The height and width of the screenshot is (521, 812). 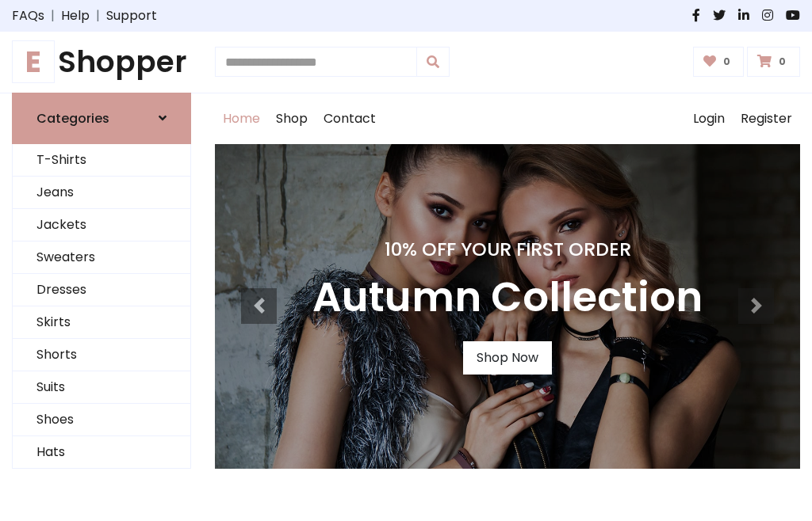 I want to click on a: Jeans, so click(x=101, y=192).